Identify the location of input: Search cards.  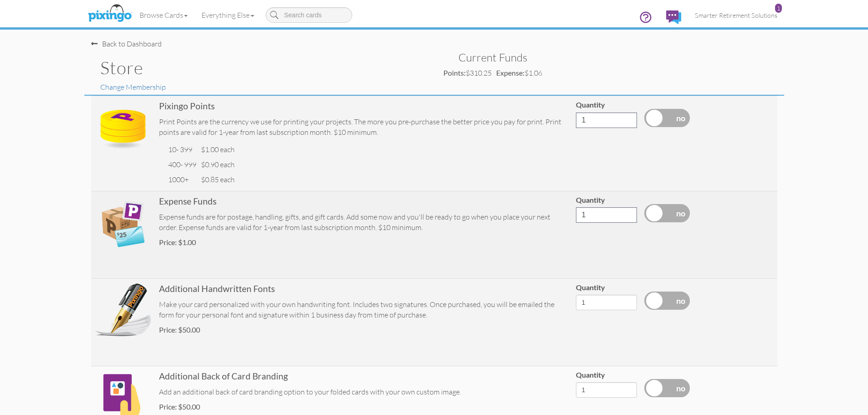
(308, 15).